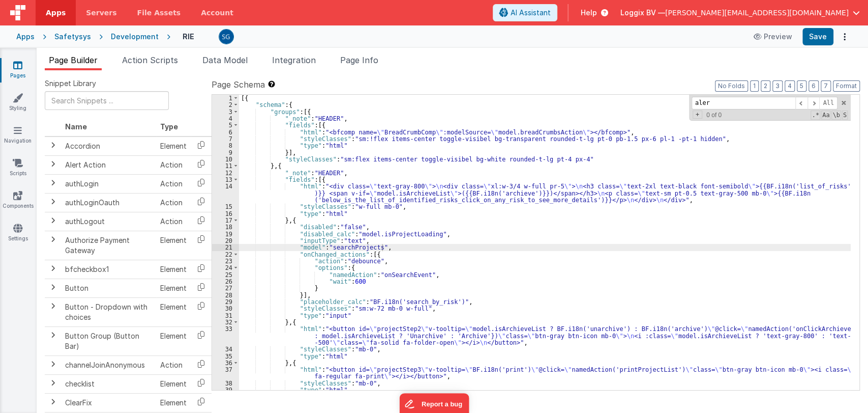 This screenshot has width=868, height=413. What do you see at coordinates (225, 349) in the screenshot?
I see `div: 34` at bounding box center [225, 349].